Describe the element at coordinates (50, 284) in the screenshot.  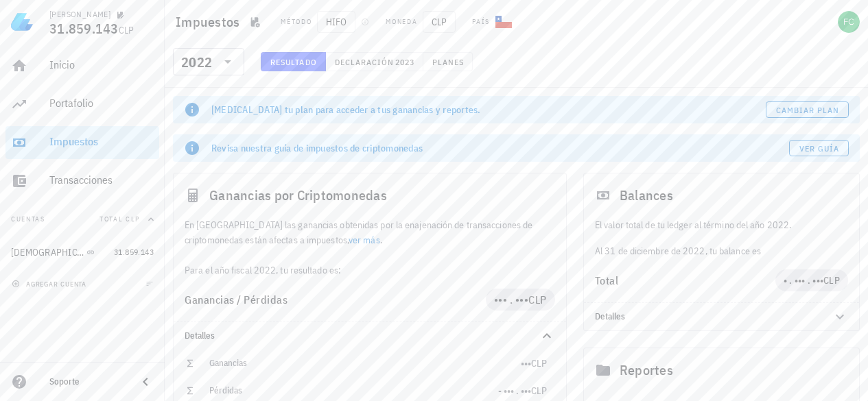
I see `button: agregar cuenta` at that location.